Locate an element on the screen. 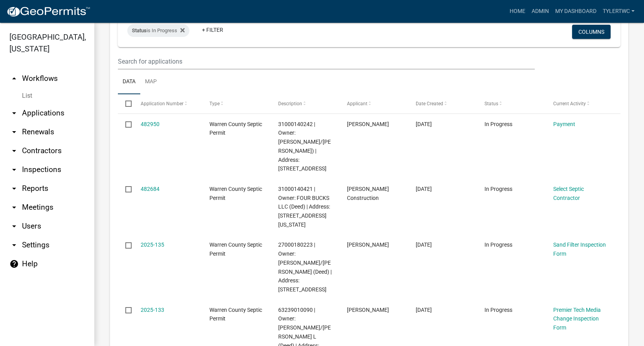  i: arrow_drop_up is located at coordinates (14, 78).